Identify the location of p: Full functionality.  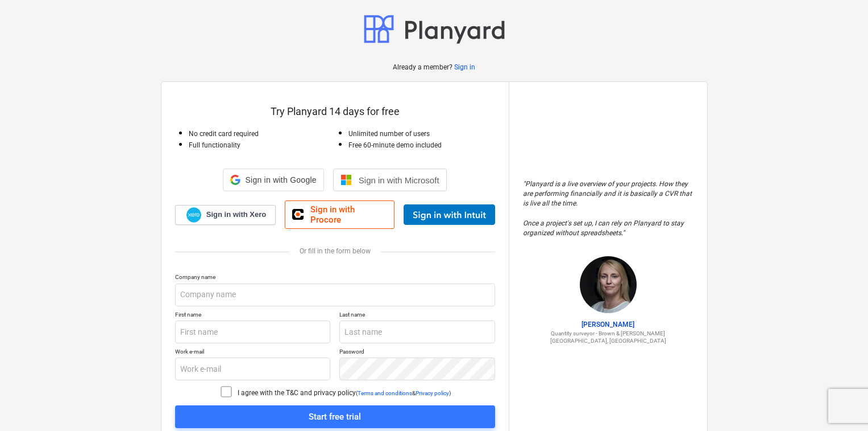
(262, 145).